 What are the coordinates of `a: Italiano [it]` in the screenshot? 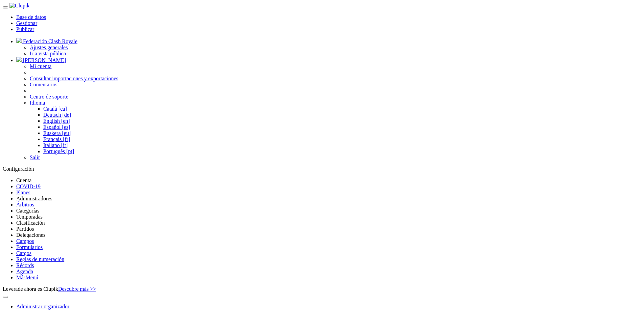 It's located at (56, 145).